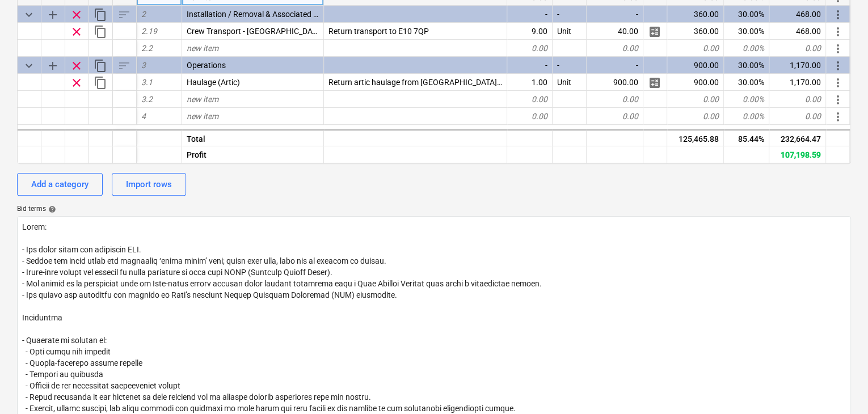  Describe the element at coordinates (213, 82) in the screenshot. I see `span: Haulage (Artic)` at that location.